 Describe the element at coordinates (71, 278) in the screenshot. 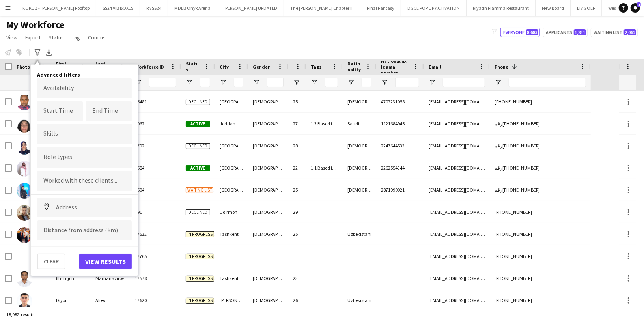

I see `div: Ilhomjon` at that location.